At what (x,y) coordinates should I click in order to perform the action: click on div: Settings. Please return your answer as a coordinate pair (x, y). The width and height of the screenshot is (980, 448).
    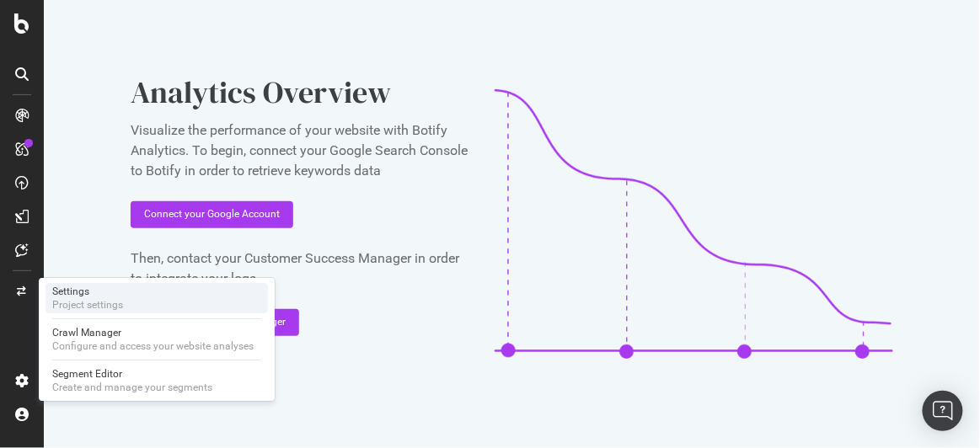
    Looking at the image, I should click on (88, 292).